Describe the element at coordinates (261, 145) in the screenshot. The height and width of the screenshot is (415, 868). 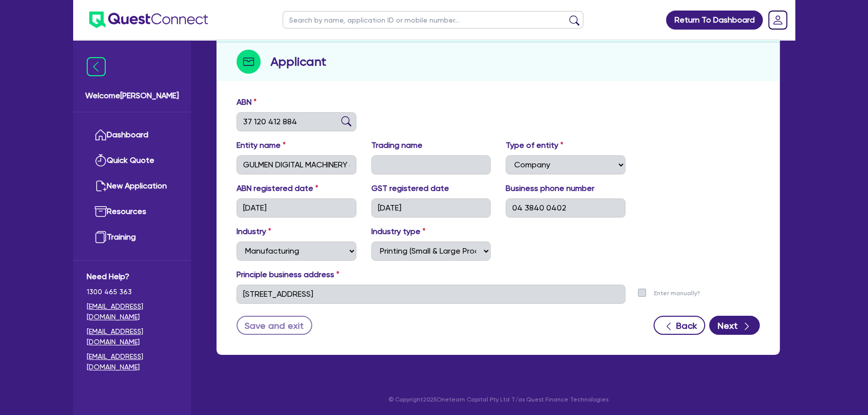
I see `label: Entity name` at that location.